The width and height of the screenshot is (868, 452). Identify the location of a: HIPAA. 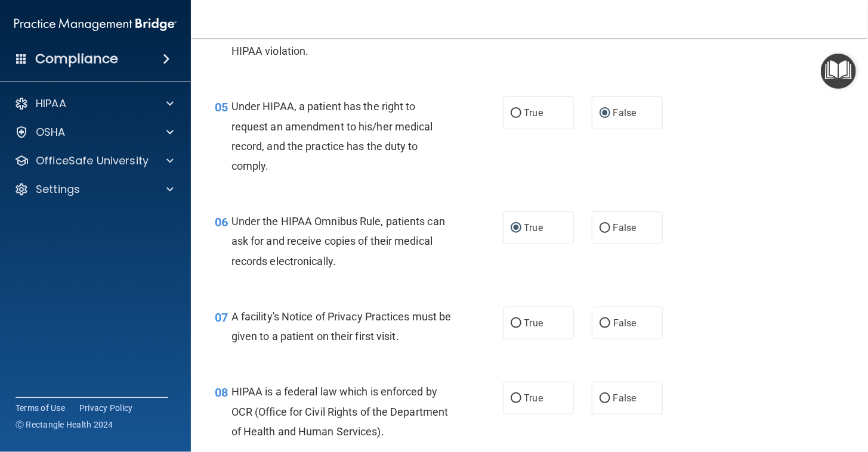
(93, 104).